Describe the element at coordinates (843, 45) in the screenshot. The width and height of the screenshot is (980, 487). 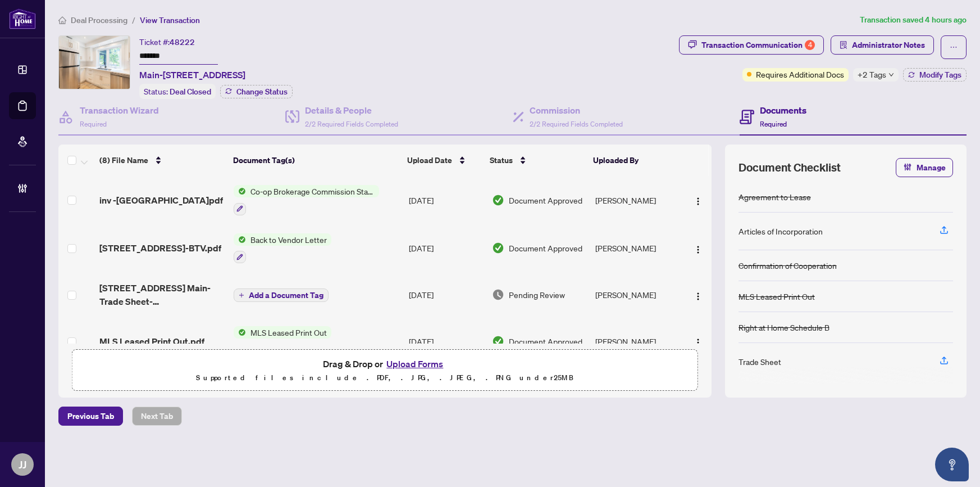
I see `span: solution` at that location.